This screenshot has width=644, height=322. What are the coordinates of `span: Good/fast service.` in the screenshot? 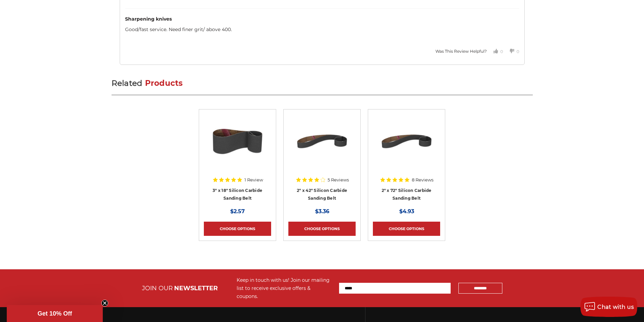 It's located at (147, 29).